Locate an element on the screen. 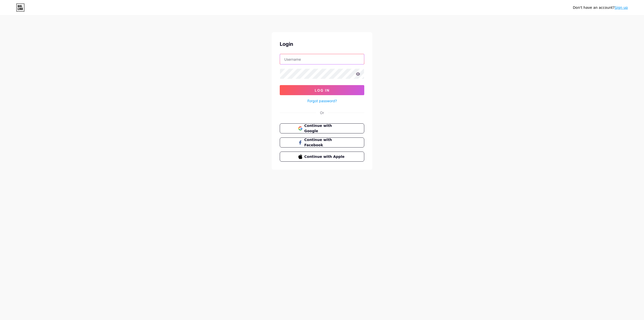  button: Continue with Facebook is located at coordinates (322, 143).